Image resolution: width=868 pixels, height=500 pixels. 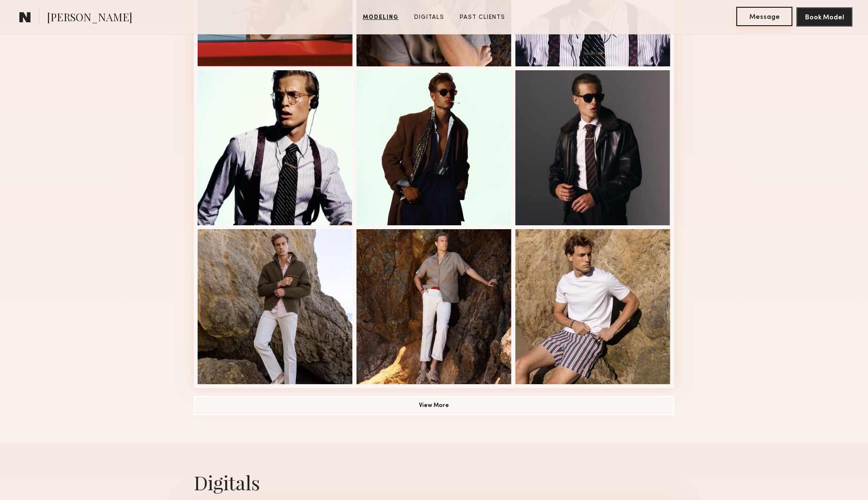 I want to click on a: Past Clients, so click(x=482, y=17).